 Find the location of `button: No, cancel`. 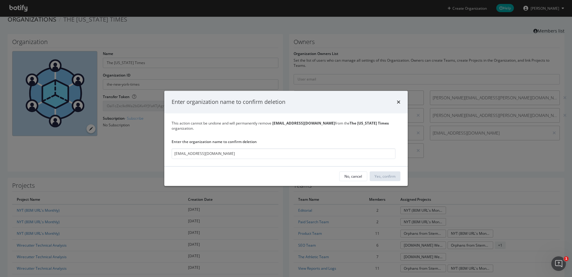

button: No, cancel is located at coordinates (353, 177).